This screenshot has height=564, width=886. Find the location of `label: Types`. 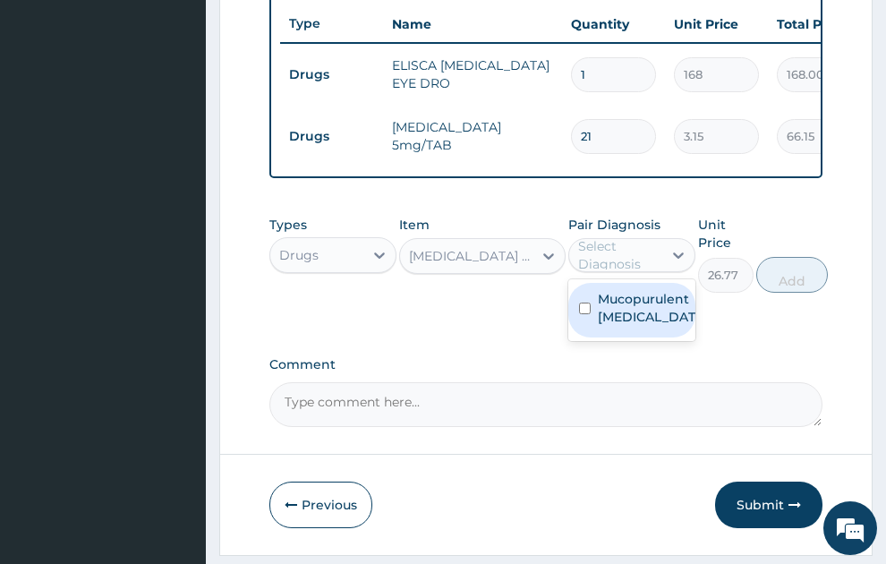

label: Types is located at coordinates (288, 225).